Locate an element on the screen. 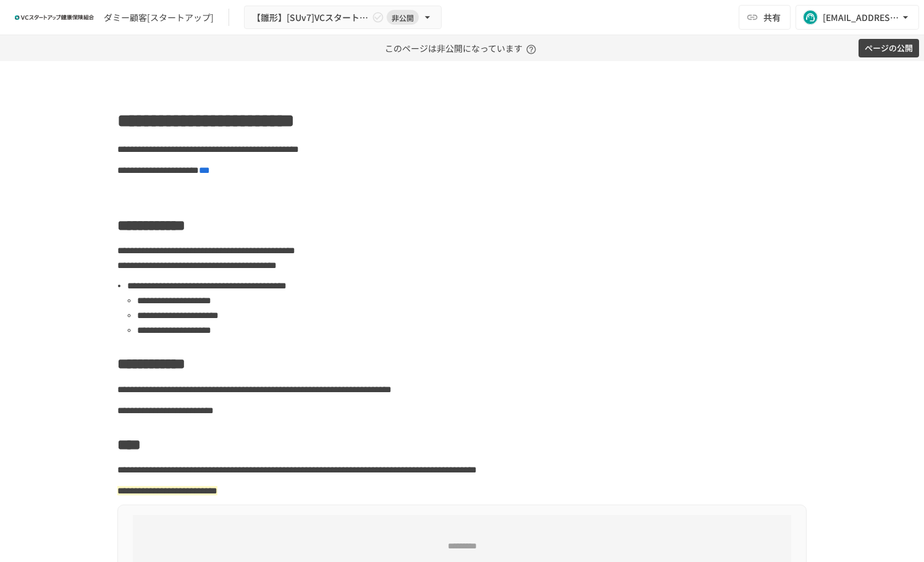 The image size is (924, 562). button: ページの公開 is located at coordinates (889, 48).